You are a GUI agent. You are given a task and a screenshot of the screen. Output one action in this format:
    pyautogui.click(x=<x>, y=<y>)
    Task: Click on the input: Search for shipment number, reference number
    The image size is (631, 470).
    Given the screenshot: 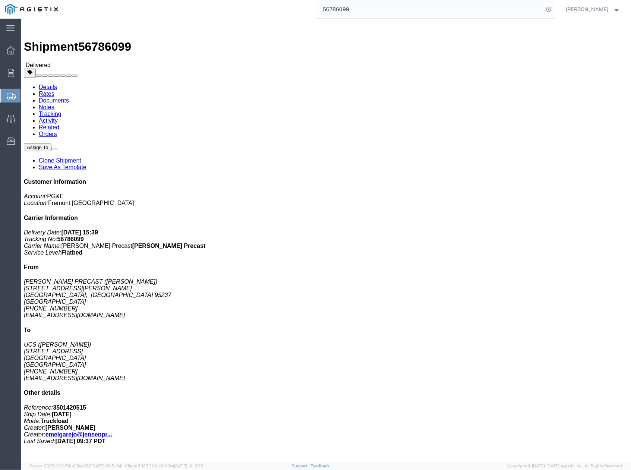 What is the action you would take?
    pyautogui.click(x=431, y=9)
    